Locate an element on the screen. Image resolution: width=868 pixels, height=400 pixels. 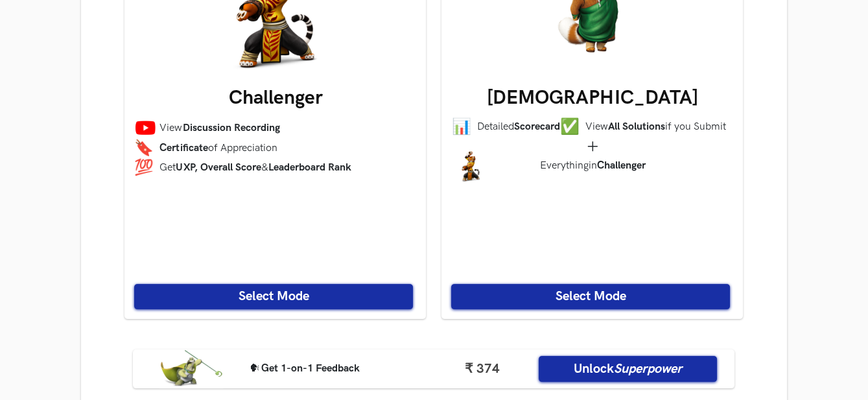
span: Get & is located at coordinates (254, 168).